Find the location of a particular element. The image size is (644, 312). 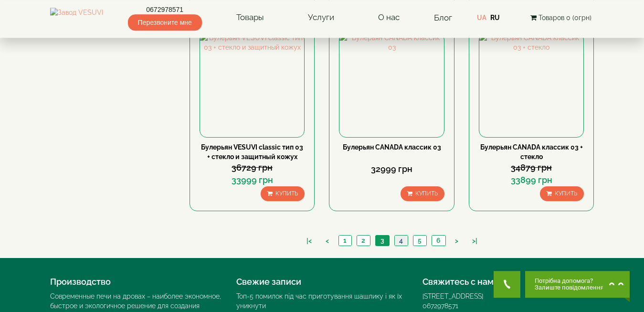

span: 3 is located at coordinates (382, 241).